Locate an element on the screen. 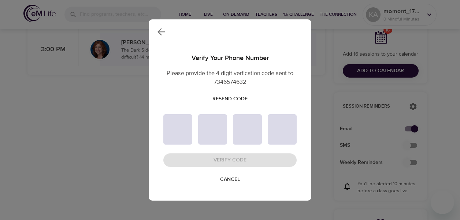 This screenshot has width=460, height=220. p: Verify Your Phone Number is located at coordinates (230, 58).